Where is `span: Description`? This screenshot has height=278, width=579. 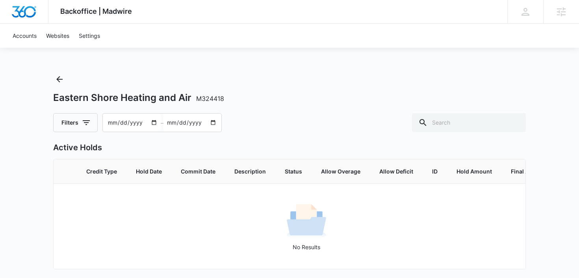
span: Description is located at coordinates (250, 171).